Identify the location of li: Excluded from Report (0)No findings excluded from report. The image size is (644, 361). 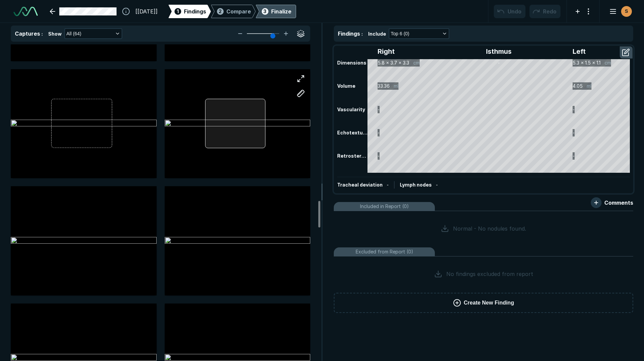
(483, 268).